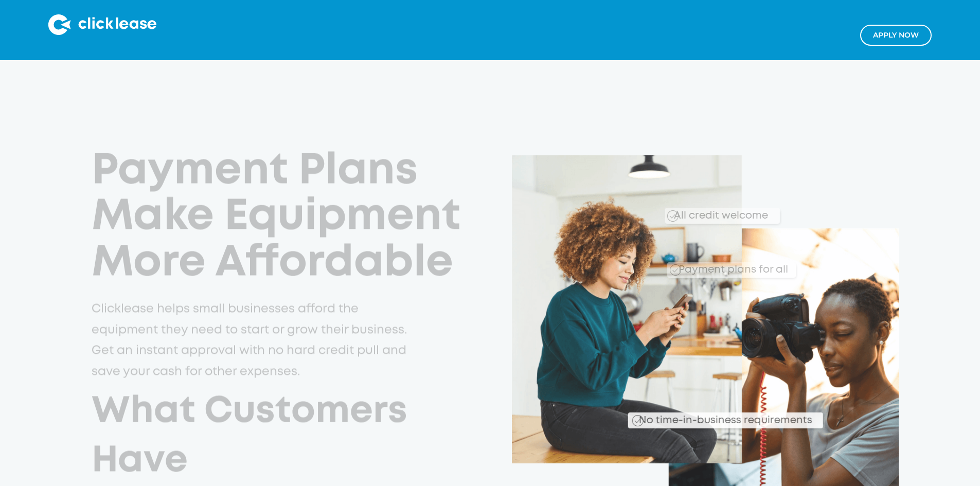 The height and width of the screenshot is (486, 980). What do you see at coordinates (702, 415) in the screenshot?
I see `div: No time-in-business requirements` at bounding box center [702, 415].